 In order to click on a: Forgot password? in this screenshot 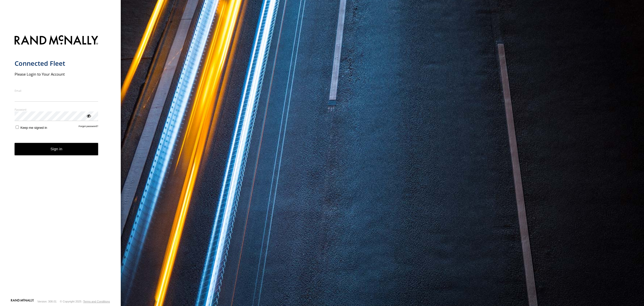, I will do `click(88, 127)`.